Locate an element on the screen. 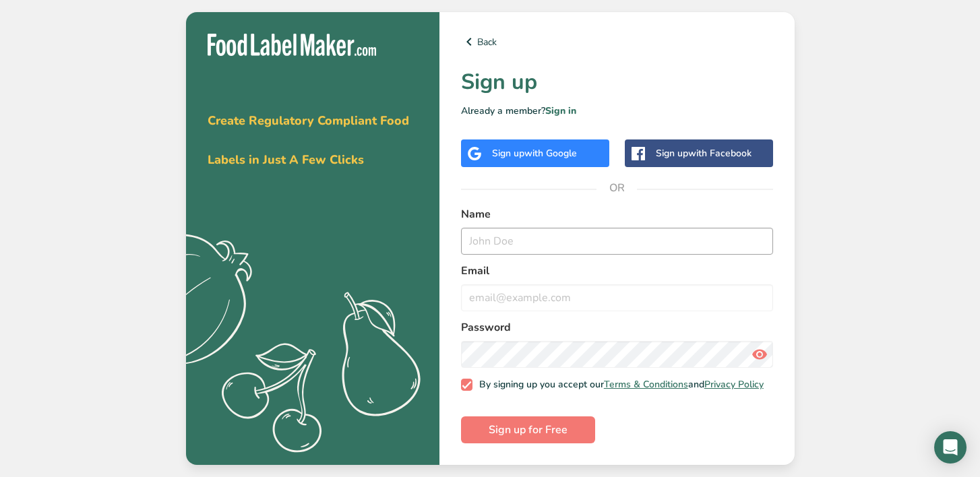  input: John Doe is located at coordinates (617, 241).